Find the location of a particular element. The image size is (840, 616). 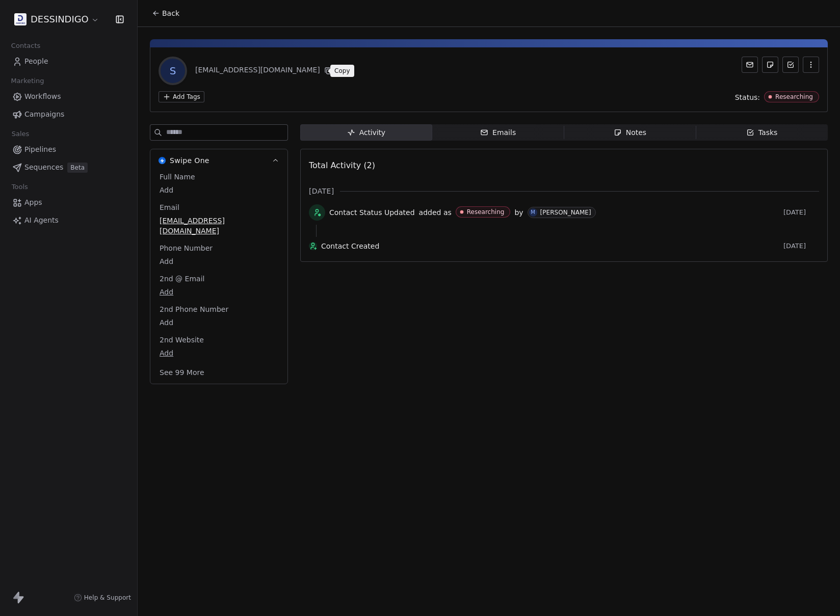

p: Copy is located at coordinates (342, 71).